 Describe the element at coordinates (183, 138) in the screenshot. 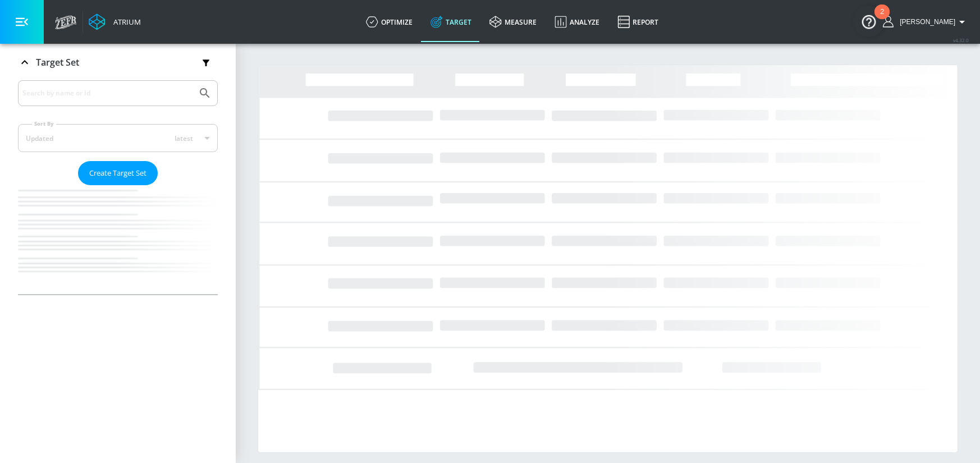

I see `span: latest` at that location.